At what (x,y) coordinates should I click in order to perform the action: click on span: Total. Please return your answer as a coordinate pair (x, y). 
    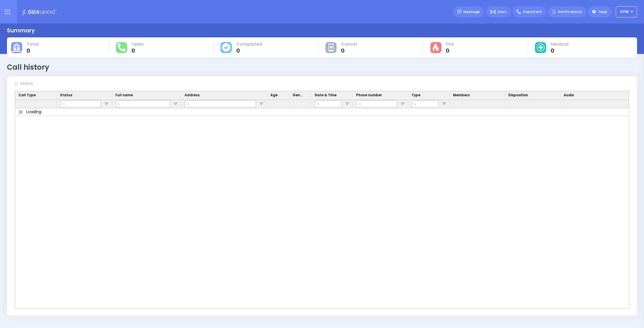
    Looking at the image, I should click on (32, 45).